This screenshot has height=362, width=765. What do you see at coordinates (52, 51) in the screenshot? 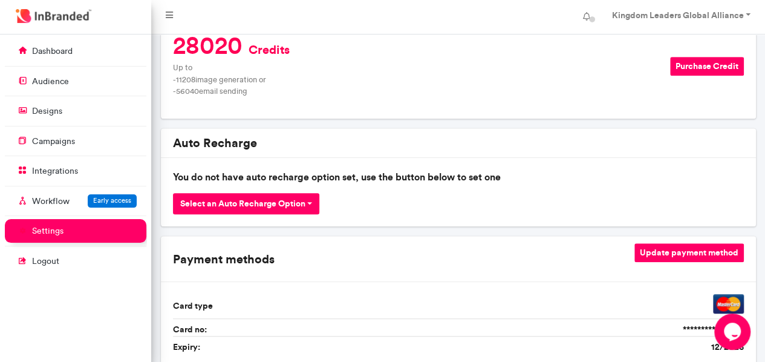
I see `p: dashboard` at bounding box center [52, 51].